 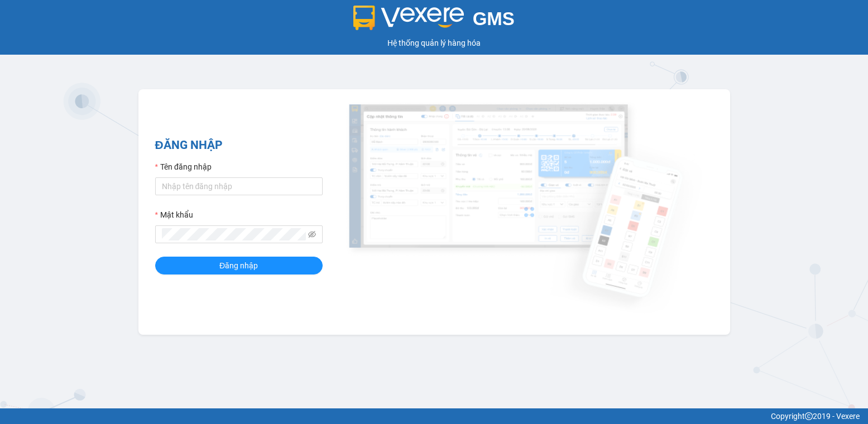 I want to click on span: Đăng nhập, so click(x=239, y=265).